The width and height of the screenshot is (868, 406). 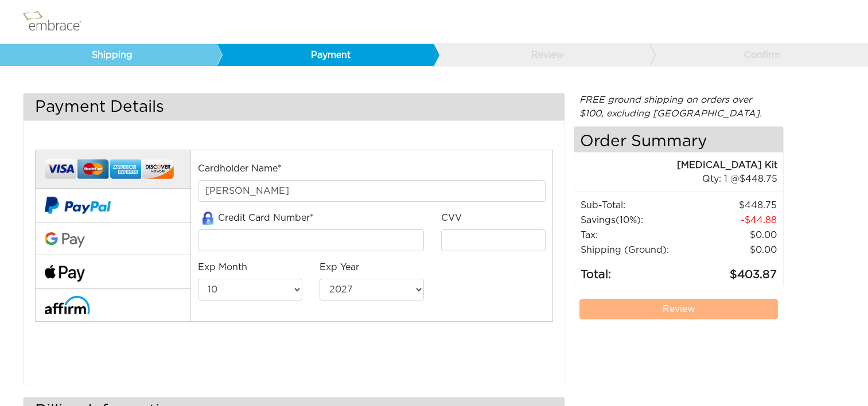 I want to click on img: Google-Pay-Logo.svg, so click(x=65, y=240).